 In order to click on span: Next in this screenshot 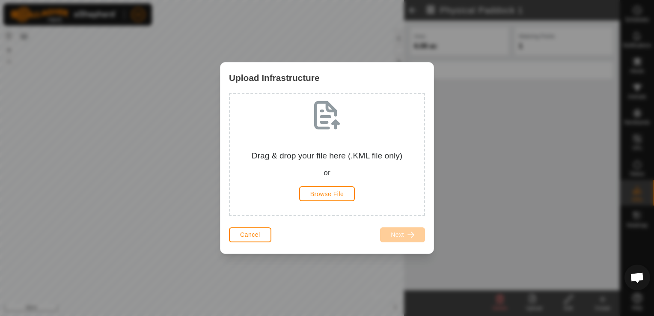, I will do `click(397, 235)`.